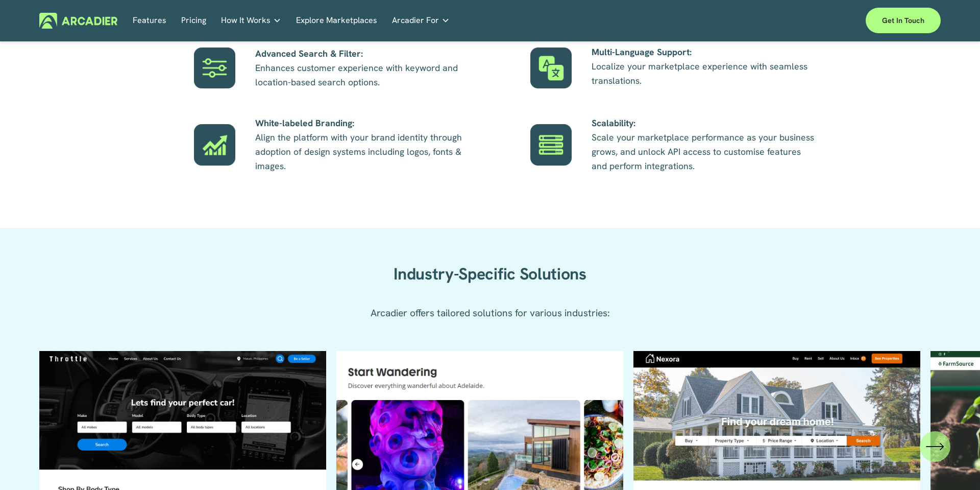  I want to click on p: Scale your marketplace performance as your business grows, and unlock API access to customise fea..., so click(704, 145).